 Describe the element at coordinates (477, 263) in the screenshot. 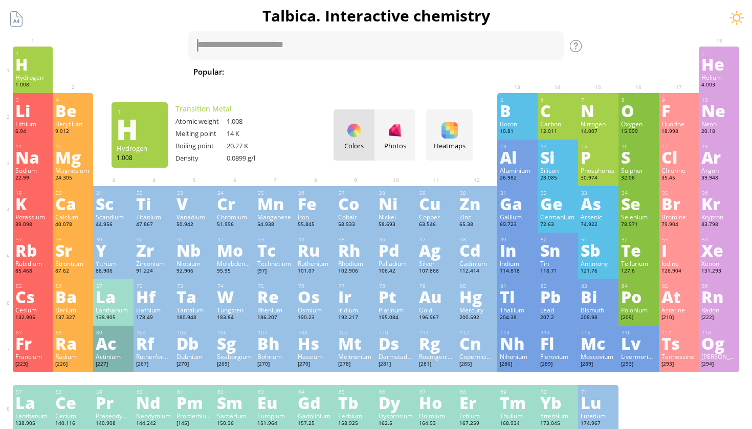

I see `div: Cadmium` at that location.